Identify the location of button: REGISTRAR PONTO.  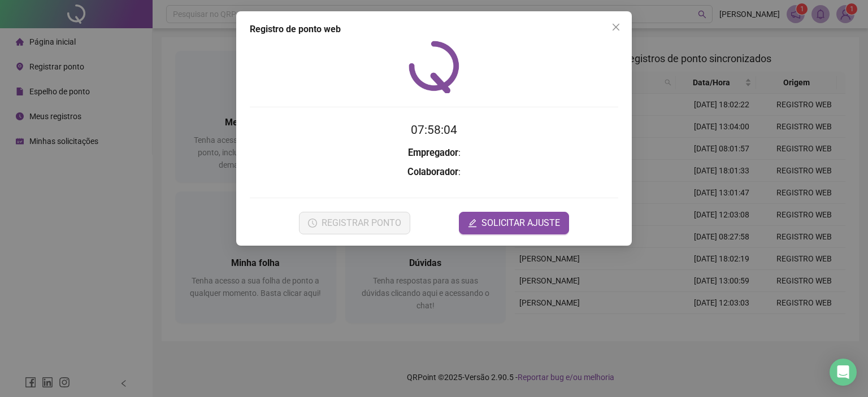
(354, 223).